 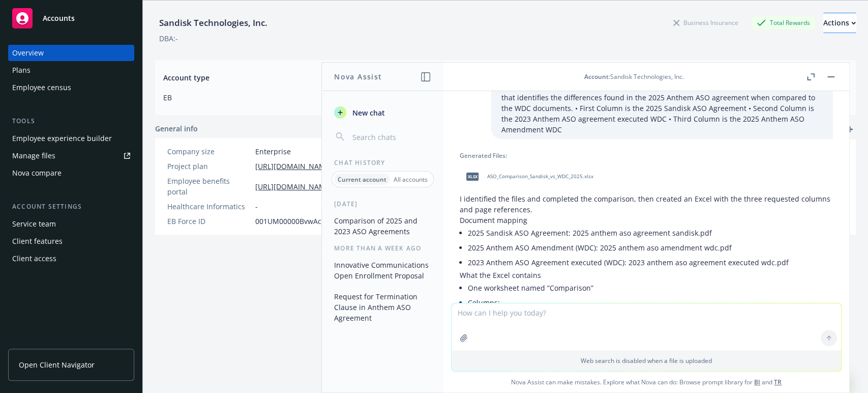 What do you see at coordinates (37, 173) in the screenshot?
I see `div: Nova compare` at bounding box center [37, 173].